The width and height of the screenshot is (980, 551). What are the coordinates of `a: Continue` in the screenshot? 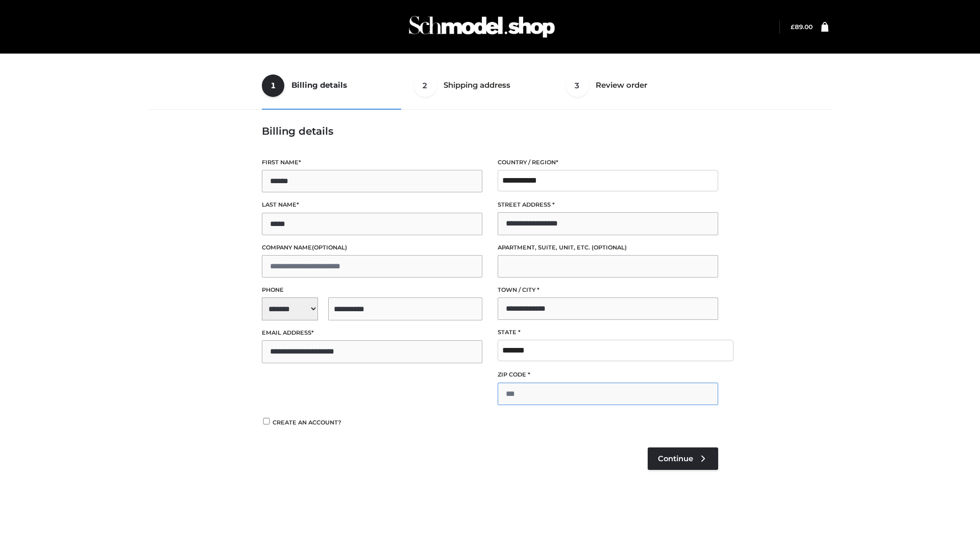 It's located at (683, 459).